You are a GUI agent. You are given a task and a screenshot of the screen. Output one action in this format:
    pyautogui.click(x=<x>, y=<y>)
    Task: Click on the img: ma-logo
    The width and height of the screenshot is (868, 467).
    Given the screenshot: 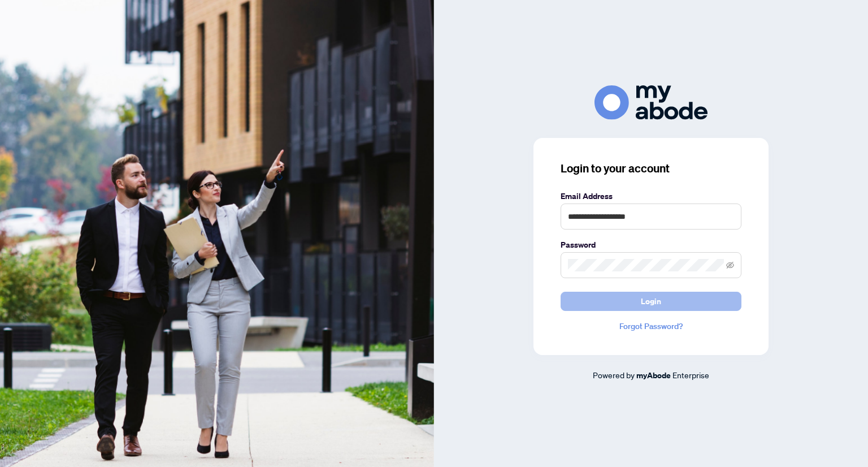 What is the action you would take?
    pyautogui.click(x=651, y=103)
    